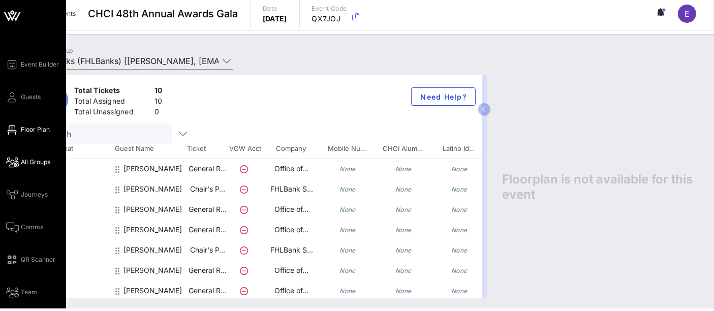 The width and height of the screenshot is (714, 311). I want to click on div: Total Assigned, so click(112, 102).